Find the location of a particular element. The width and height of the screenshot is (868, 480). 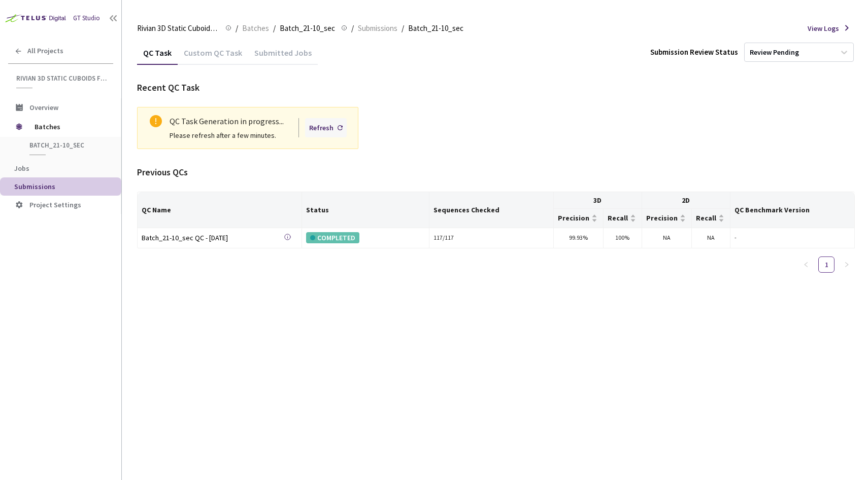

li: Next Page is located at coordinates (847, 265).